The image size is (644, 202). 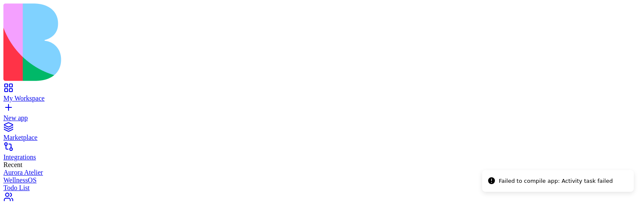 What do you see at coordinates (322, 188) in the screenshot?
I see `div: Todo List` at bounding box center [322, 188].